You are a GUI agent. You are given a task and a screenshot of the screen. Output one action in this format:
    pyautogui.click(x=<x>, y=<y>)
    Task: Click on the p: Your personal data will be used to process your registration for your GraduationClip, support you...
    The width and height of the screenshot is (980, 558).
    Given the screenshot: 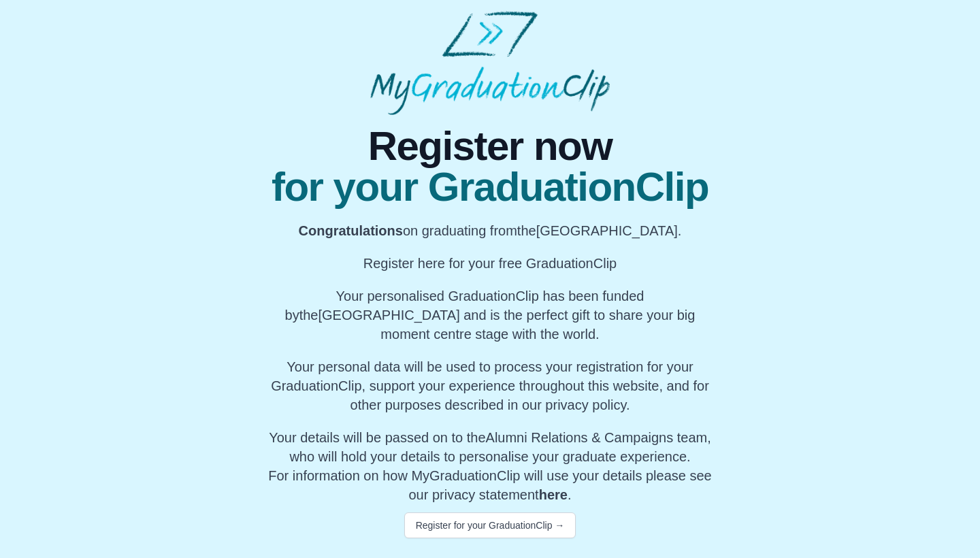 What is the action you would take?
    pyautogui.click(x=490, y=386)
    